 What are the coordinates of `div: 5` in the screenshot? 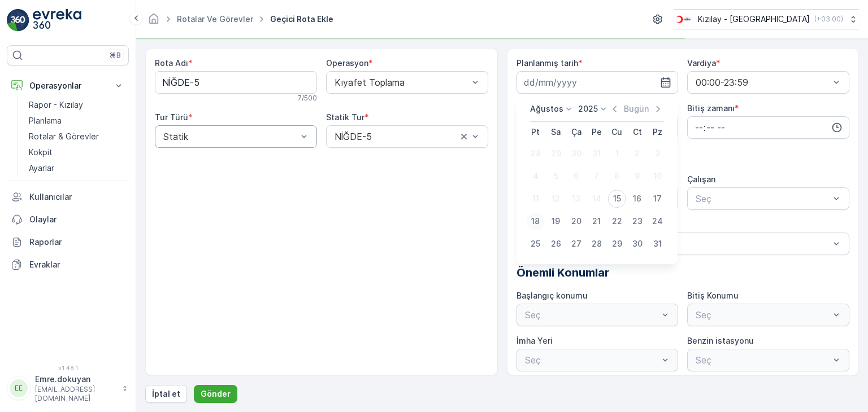 It's located at (556, 176).